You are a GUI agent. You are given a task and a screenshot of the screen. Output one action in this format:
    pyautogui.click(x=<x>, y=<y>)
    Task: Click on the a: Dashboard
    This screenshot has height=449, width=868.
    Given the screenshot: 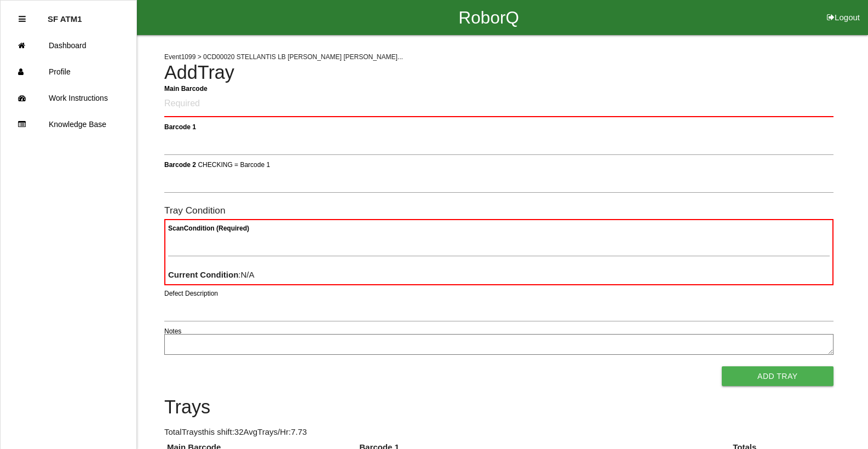 What is the action you would take?
    pyautogui.click(x=68, y=46)
    